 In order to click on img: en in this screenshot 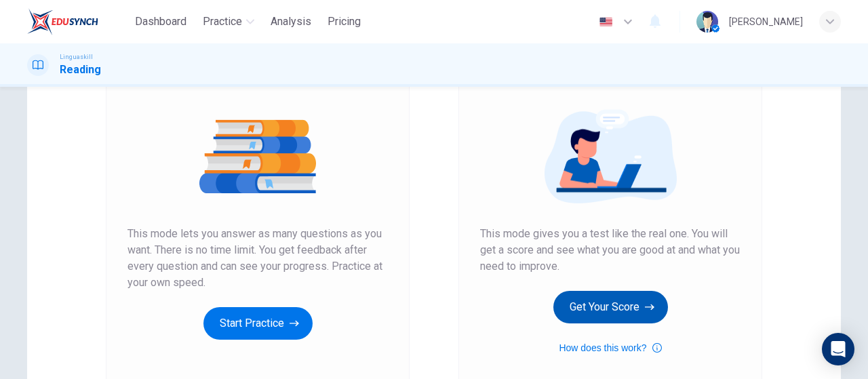, I will do `click(606, 22)`.